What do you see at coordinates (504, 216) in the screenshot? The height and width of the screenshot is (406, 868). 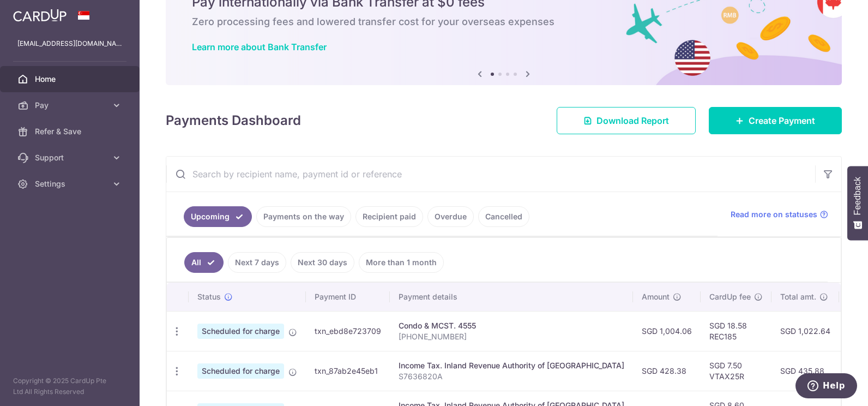 I see `a: Cancelled` at bounding box center [504, 216].